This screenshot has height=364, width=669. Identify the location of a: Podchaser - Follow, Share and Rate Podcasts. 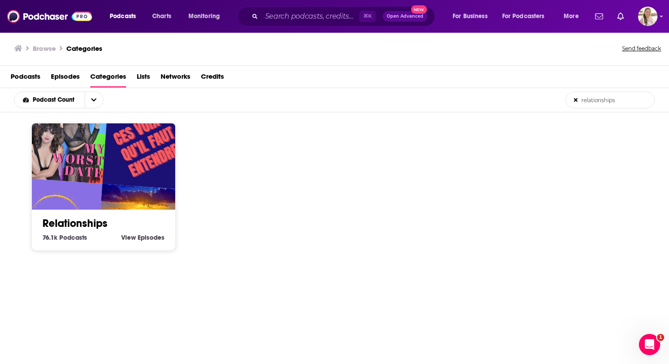
(50, 16).